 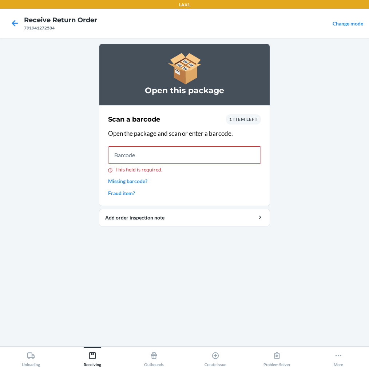 What do you see at coordinates (215, 357) in the screenshot?
I see `button: Create Issue` at bounding box center [215, 357].